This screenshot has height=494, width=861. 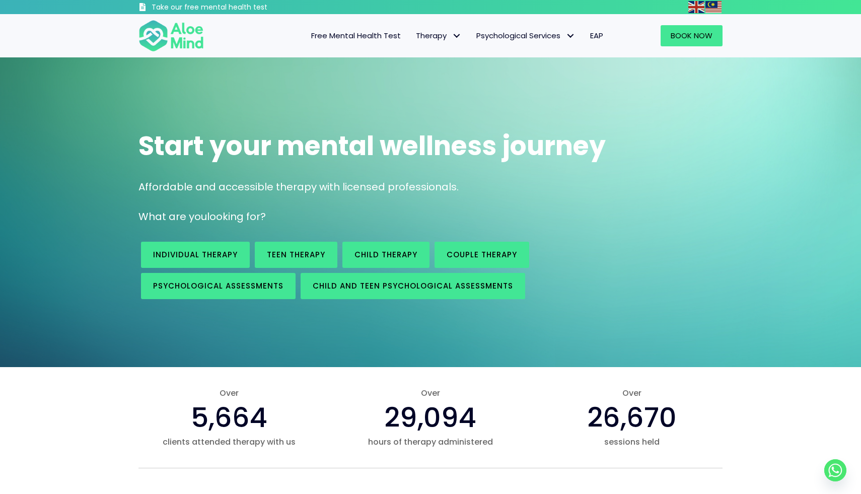 I want to click on span: hours of therapy administered, so click(x=430, y=441).